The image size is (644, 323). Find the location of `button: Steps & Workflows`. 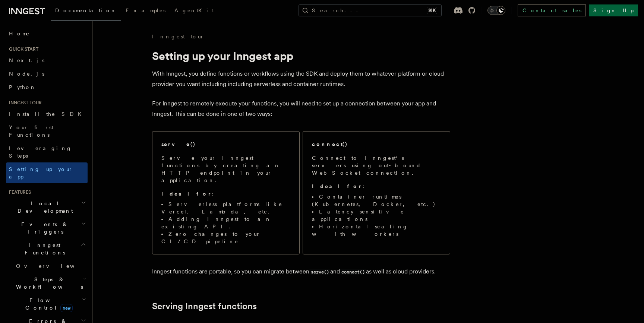

button: Steps & Workflows is located at coordinates (50, 283).